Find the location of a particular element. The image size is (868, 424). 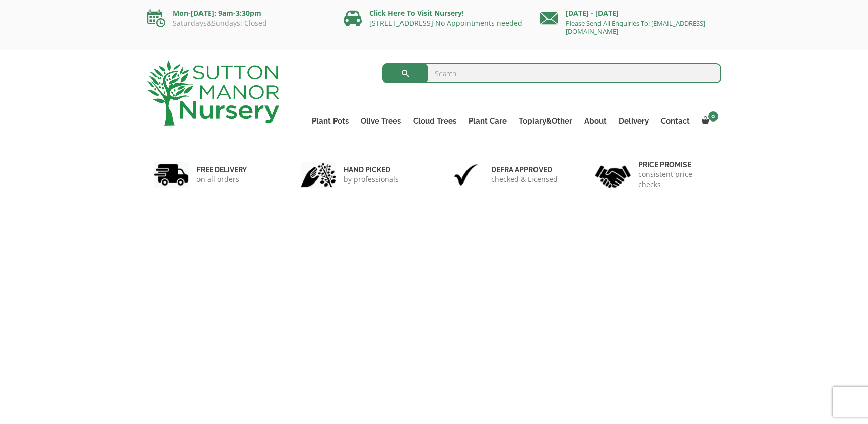

h6: hand picked is located at coordinates (371, 170).